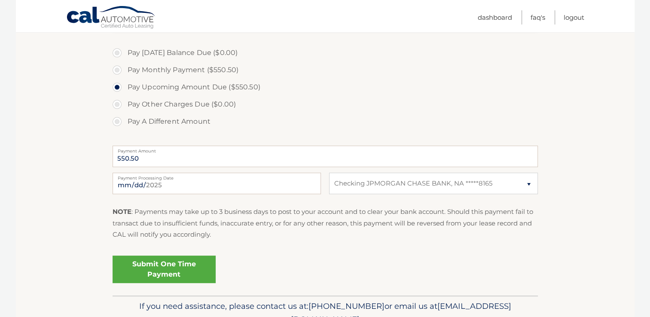 The width and height of the screenshot is (650, 317). Describe the element at coordinates (122, 211) in the screenshot. I see `strong: NOTE` at that location.